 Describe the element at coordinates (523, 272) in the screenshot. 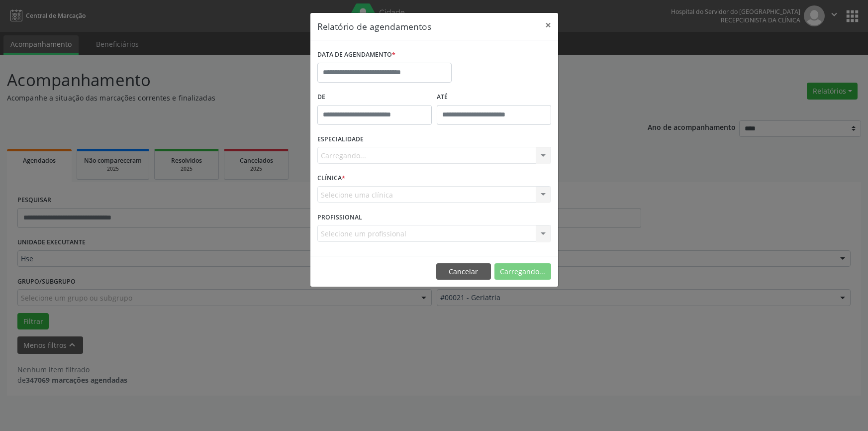

I see `button: Carregando...` at that location.